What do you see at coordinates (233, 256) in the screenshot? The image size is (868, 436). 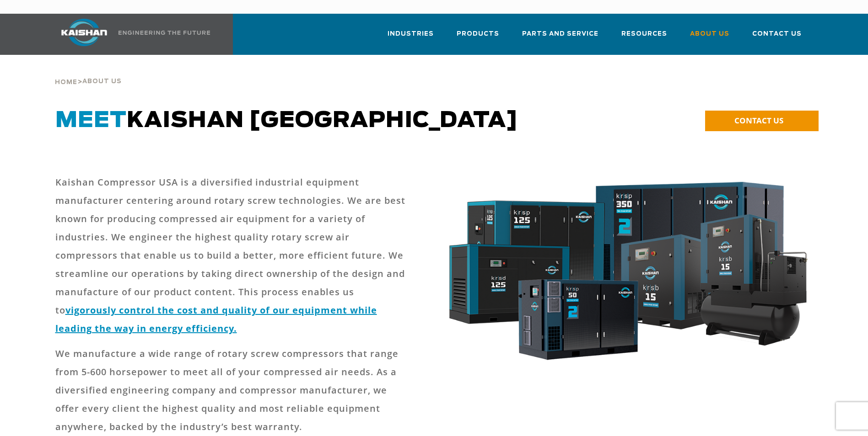 I see `p: Kaishan Compressor USA is a diversified industrial equipment manufacturer centering around rotary...` at bounding box center [233, 256].